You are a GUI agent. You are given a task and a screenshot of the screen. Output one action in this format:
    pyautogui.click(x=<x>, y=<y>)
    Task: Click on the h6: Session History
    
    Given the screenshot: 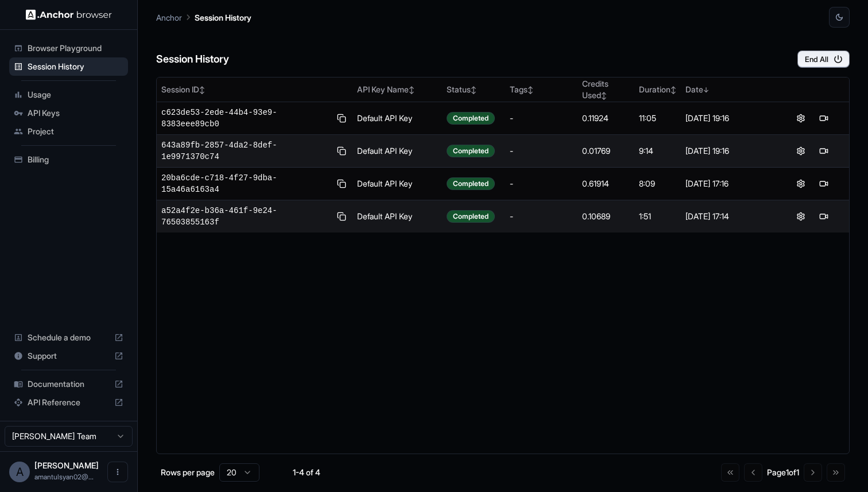 What is the action you would take?
    pyautogui.click(x=192, y=59)
    